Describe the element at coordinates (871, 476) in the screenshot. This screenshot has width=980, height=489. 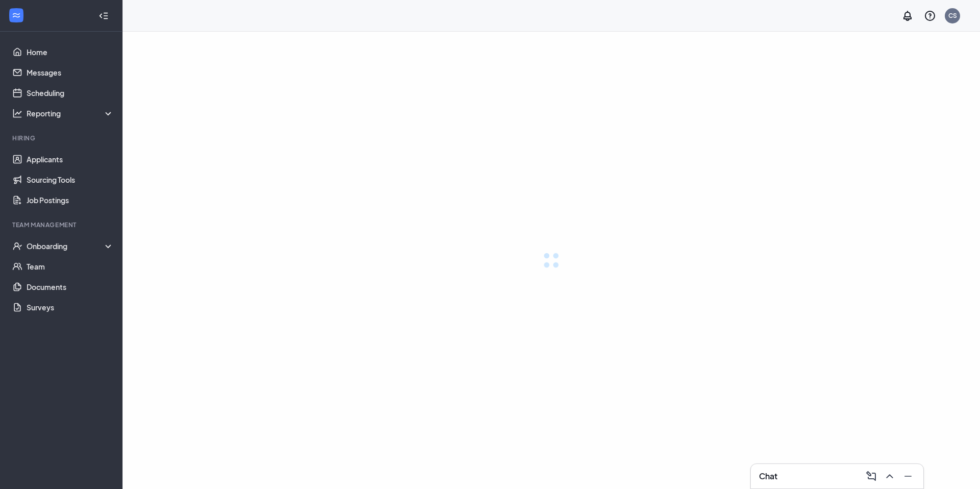
I see `svg: ComposeMessage` at that location.